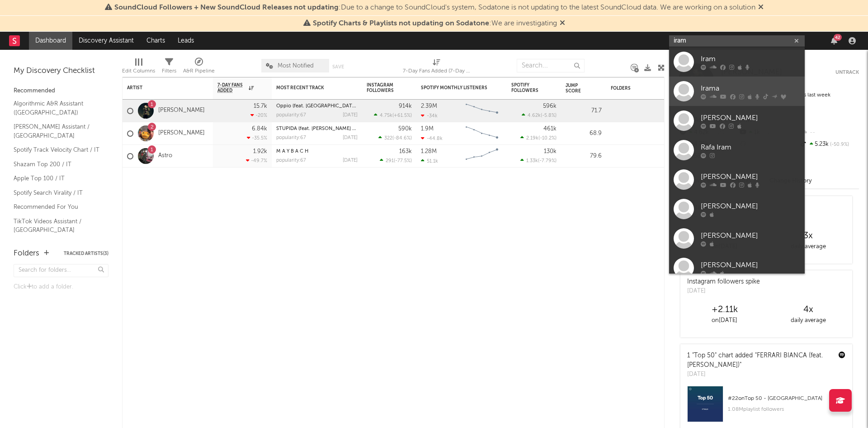  Describe the element at coordinates (584, 134) in the screenshot. I see `div: 68.9` at that location.